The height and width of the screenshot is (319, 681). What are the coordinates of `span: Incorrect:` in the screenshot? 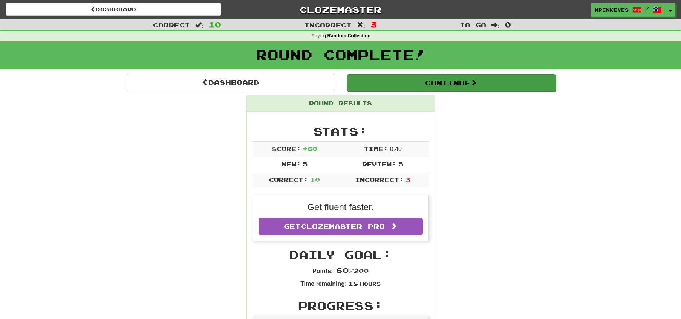 It's located at (379, 179).